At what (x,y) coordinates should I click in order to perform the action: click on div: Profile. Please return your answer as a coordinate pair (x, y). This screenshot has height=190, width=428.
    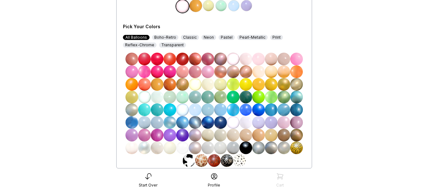
    Looking at the image, I should click on (214, 185).